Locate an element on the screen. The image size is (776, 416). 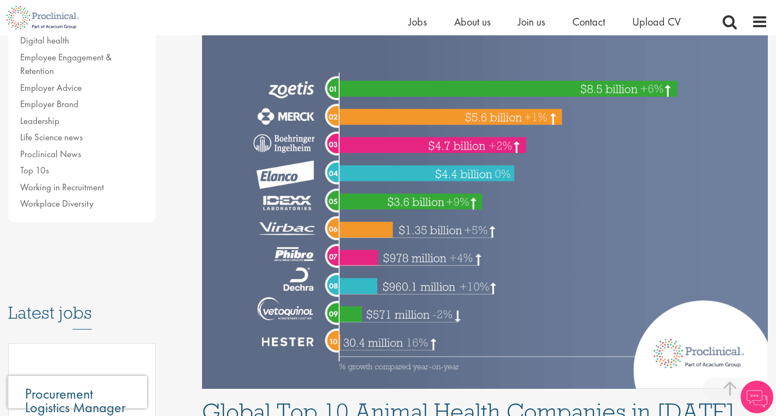
img: Chatbot is located at coordinates (756, 397).